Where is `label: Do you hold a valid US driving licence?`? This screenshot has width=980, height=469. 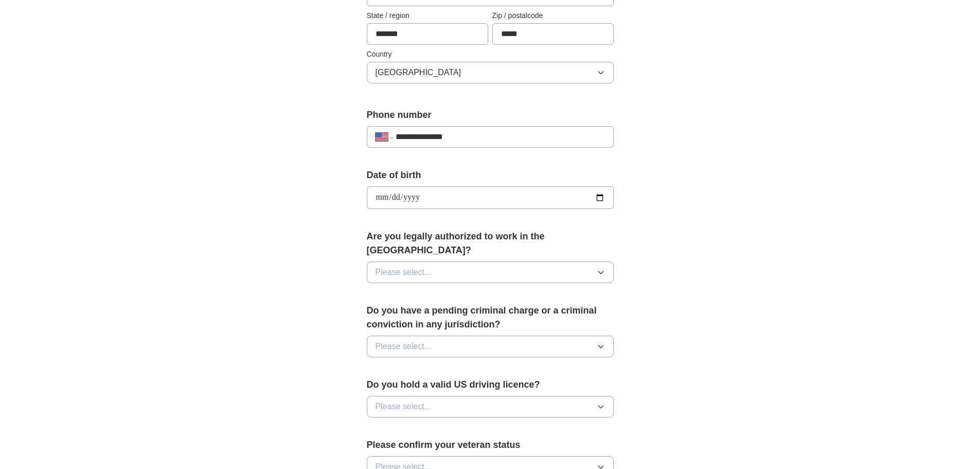
label: Do you hold a valid US driving licence? is located at coordinates (490, 385).